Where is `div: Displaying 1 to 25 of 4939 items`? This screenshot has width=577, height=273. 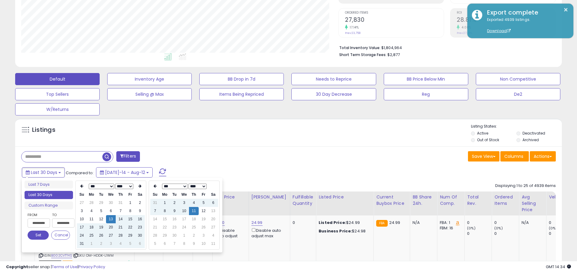 div: Displaying 1 to 25 of 4939 items is located at coordinates (525, 186).